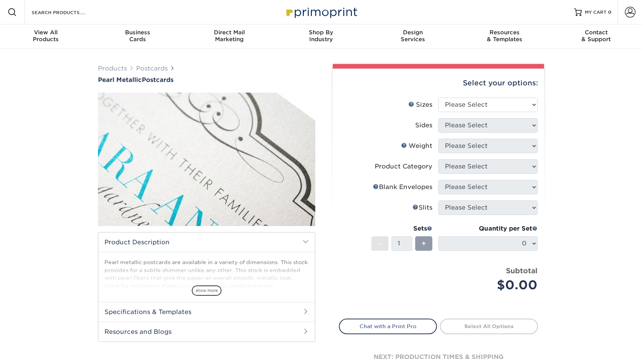 Image resolution: width=642 pixels, height=359 pixels. I want to click on a: BusinessCards, so click(138, 37).